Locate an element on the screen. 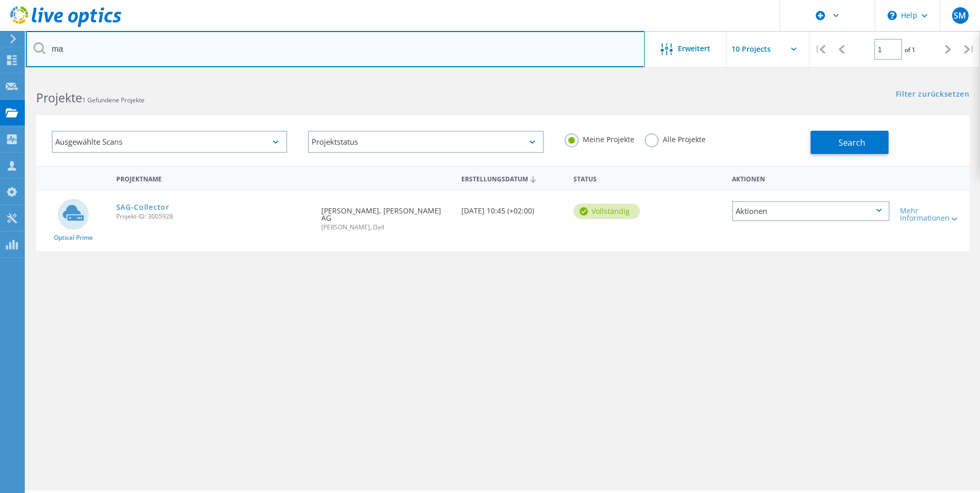  span: SM is located at coordinates (960, 15).